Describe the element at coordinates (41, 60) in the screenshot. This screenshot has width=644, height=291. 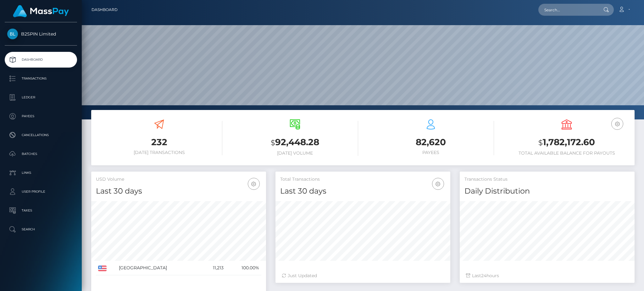
I see `p: Dashboard` at that location.